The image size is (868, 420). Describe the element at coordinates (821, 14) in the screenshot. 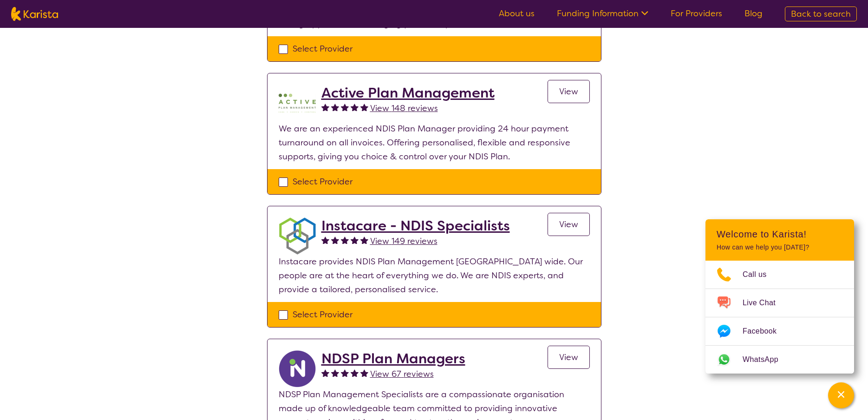

I see `span: Back to search` at that location.